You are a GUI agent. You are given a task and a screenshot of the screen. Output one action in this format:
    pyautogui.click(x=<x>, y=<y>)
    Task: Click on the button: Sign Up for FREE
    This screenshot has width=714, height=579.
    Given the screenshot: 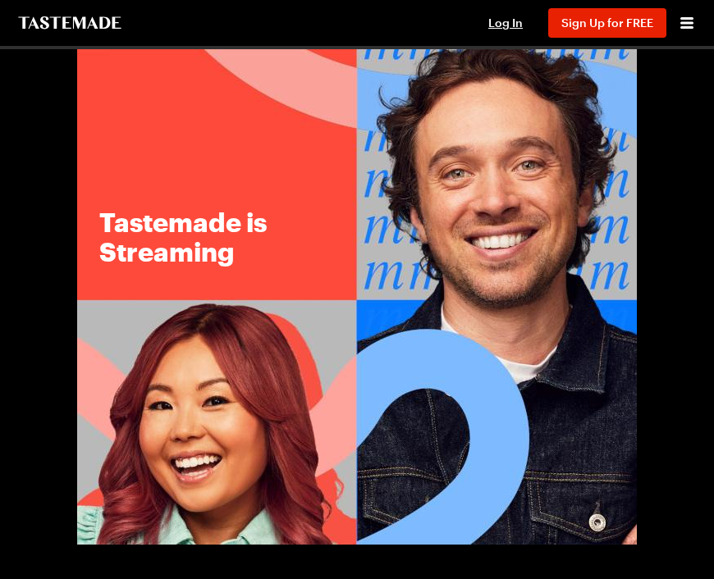 What is the action you would take?
    pyautogui.click(x=607, y=23)
    